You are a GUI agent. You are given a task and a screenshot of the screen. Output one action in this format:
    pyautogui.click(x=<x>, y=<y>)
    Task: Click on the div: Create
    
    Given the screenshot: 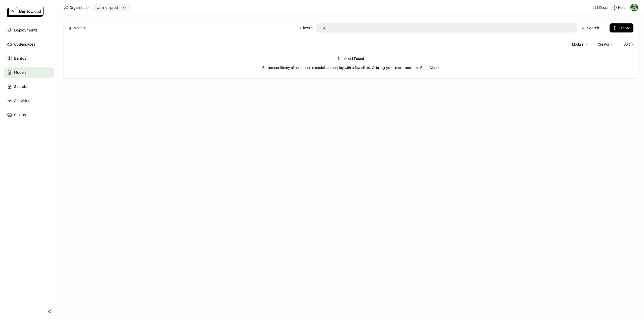 What is the action you would take?
    pyautogui.click(x=624, y=28)
    